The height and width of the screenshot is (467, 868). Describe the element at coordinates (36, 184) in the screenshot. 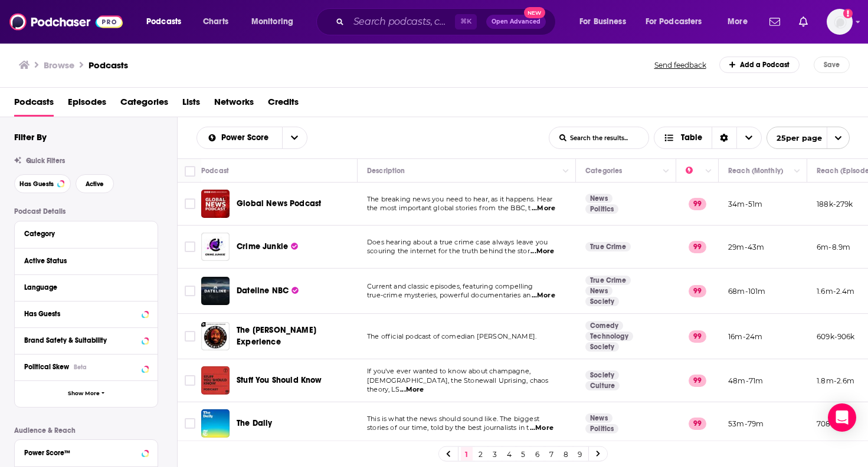

I see `span: Has Guests` at that location.